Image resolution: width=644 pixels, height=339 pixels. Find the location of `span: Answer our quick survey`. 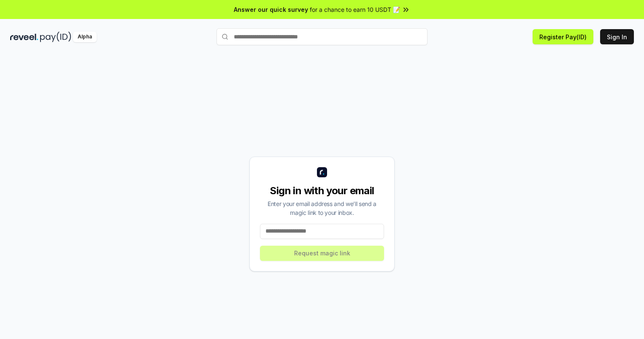

span: Answer our quick survey is located at coordinates (271, 9).